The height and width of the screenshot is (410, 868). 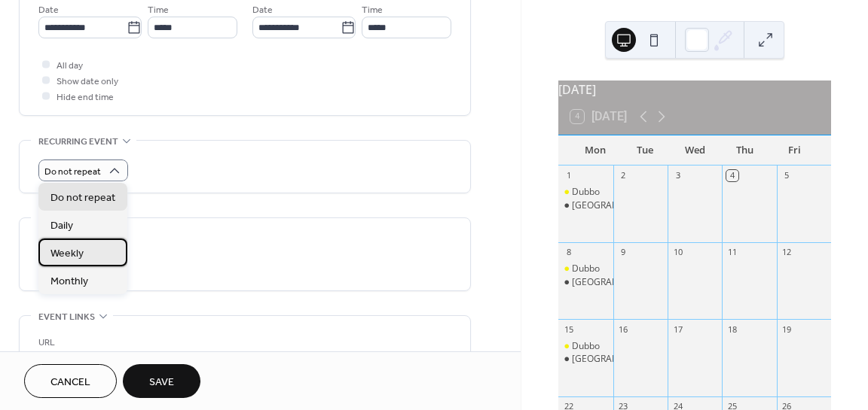 What do you see at coordinates (161, 380) in the screenshot?
I see `button: Save` at bounding box center [161, 380].